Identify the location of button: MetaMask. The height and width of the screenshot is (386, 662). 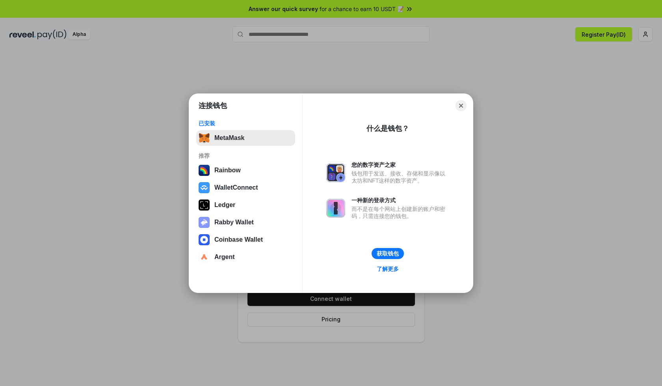
(246, 138).